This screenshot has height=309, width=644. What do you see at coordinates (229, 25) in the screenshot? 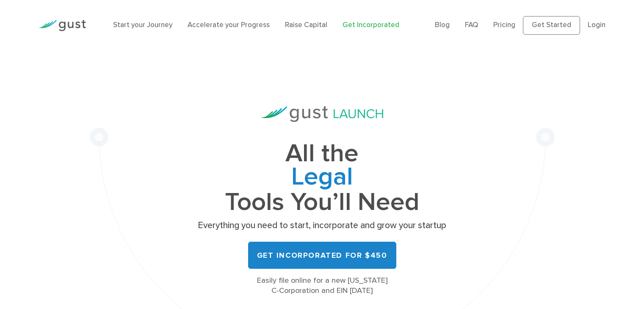
I see `a: Accelerate your Progress` at bounding box center [229, 25].